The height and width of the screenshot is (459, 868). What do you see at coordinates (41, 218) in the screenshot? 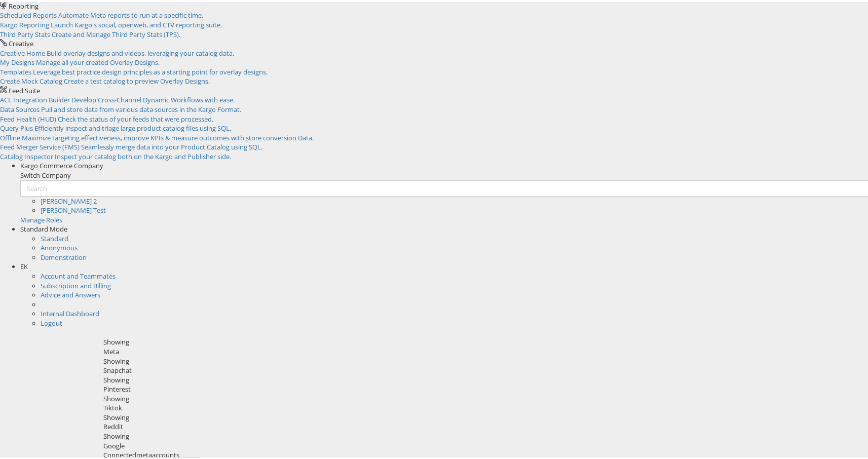
I see `a: Manage Roles` at bounding box center [41, 218].